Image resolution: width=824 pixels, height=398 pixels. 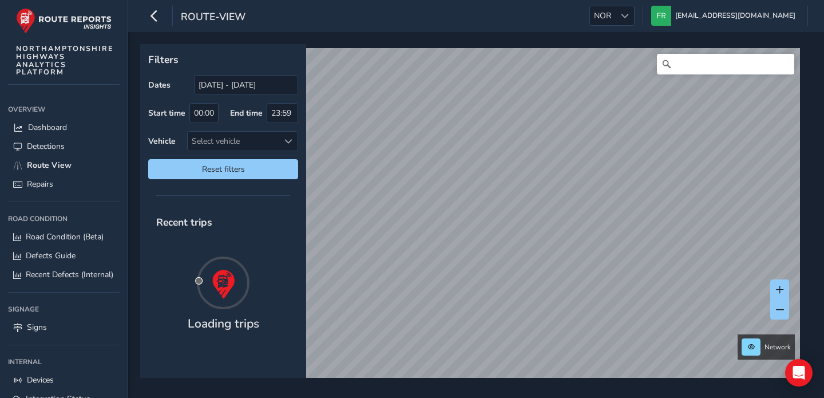 I want to click on div: Signage, so click(x=63, y=309).